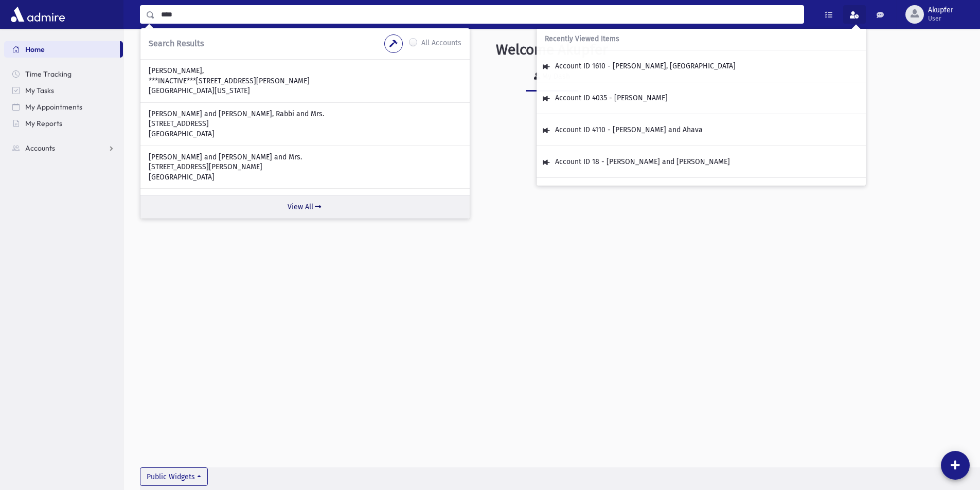 Image resolution: width=980 pixels, height=490 pixels. Describe the element at coordinates (176, 43) in the screenshot. I see `span: Search Results` at that location.